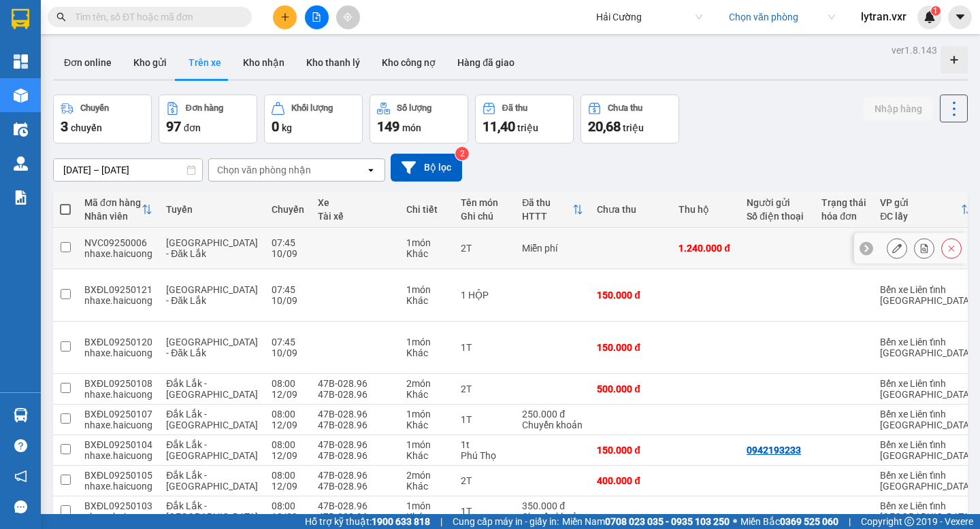 This screenshot has height=529, width=980. I want to click on div: Miễn phí, so click(553, 248).